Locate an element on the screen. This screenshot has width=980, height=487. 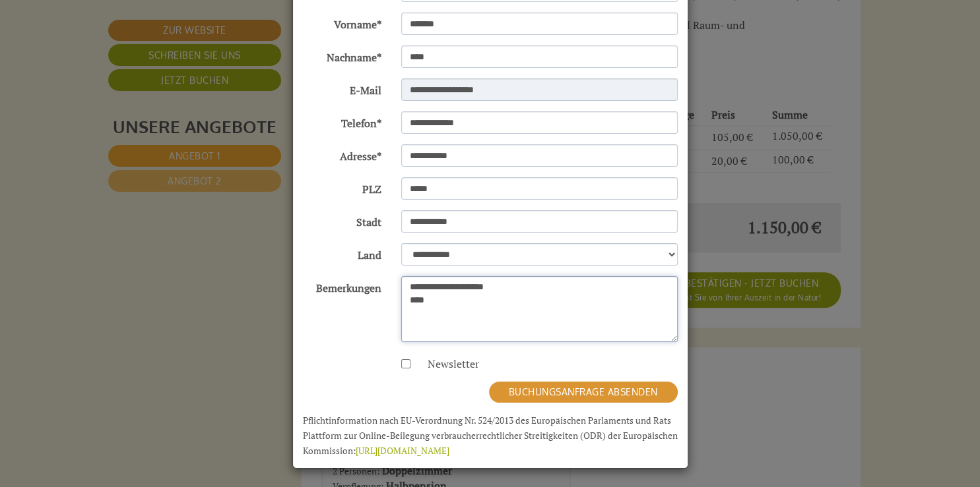
label: E-Mail is located at coordinates (342, 88).